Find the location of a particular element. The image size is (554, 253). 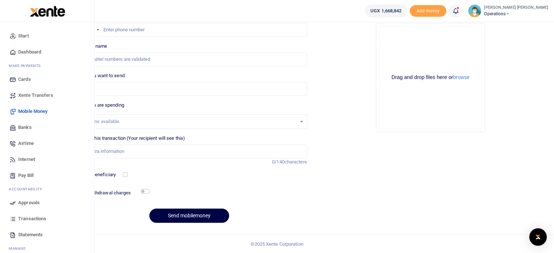

span: Cards is located at coordinates (24, 79).